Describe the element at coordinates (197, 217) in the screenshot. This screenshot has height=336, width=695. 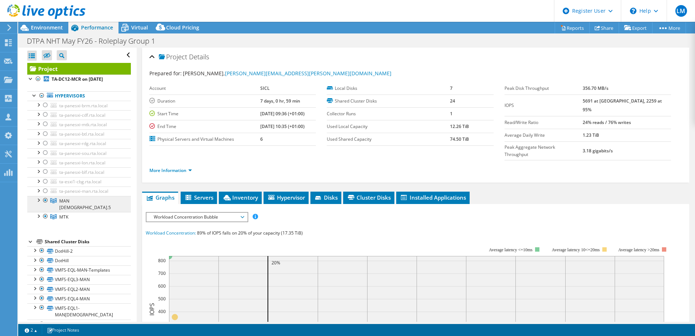
I see `span: Workload Concentration Bubble` at that location.